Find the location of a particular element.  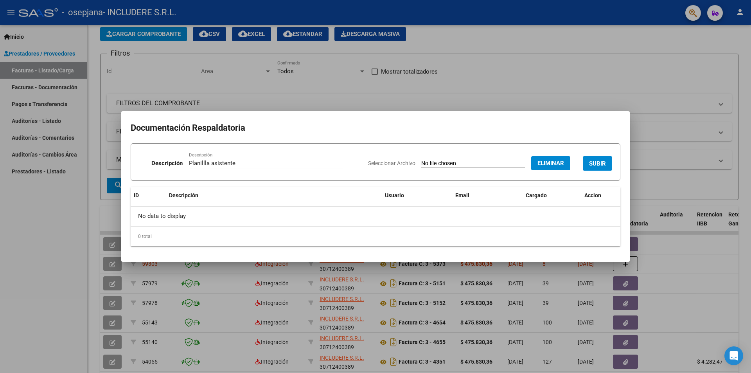

button: Eliminar is located at coordinates (551, 163).